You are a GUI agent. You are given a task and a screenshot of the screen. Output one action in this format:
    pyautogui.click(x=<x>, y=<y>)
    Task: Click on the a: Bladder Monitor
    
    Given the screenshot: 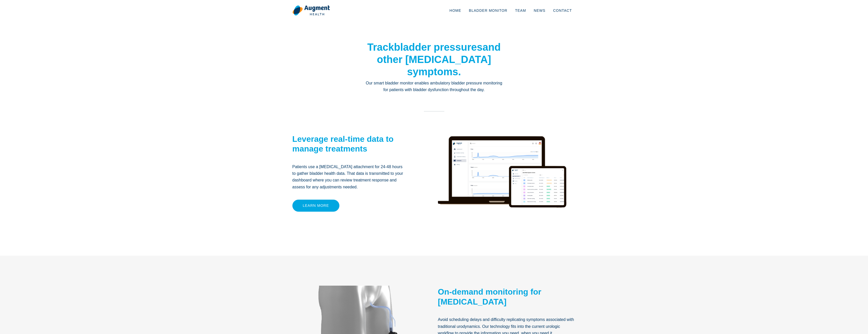 What is the action you would take?
    pyautogui.click(x=488, y=11)
    